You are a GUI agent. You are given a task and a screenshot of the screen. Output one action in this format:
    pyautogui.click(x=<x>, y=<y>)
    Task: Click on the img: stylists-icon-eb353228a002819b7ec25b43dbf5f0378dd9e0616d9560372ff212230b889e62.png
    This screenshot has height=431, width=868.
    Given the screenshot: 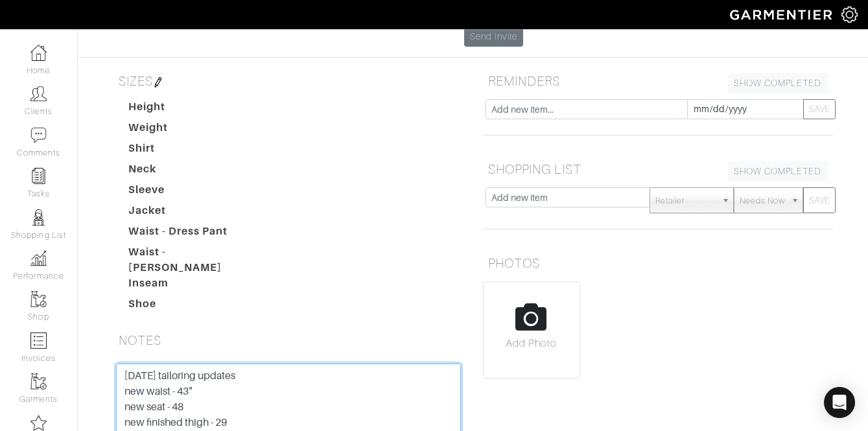 What is the action you would take?
    pyautogui.click(x=38, y=217)
    